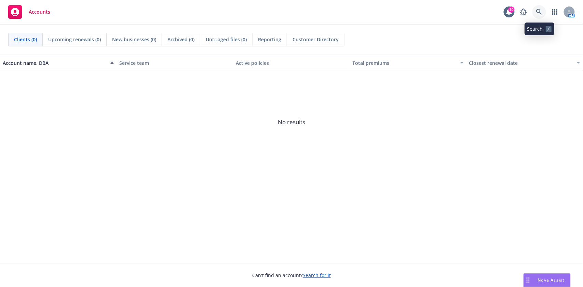 This screenshot has width=583, height=287. Describe the element at coordinates (291, 63) in the screenshot. I see `button: Active policies` at that location.